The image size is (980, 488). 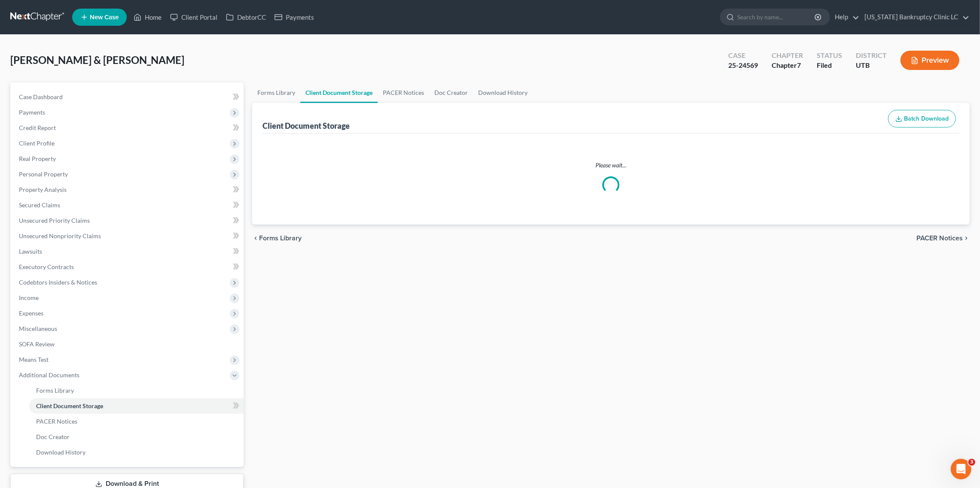 I want to click on div: Filed, so click(x=829, y=65).